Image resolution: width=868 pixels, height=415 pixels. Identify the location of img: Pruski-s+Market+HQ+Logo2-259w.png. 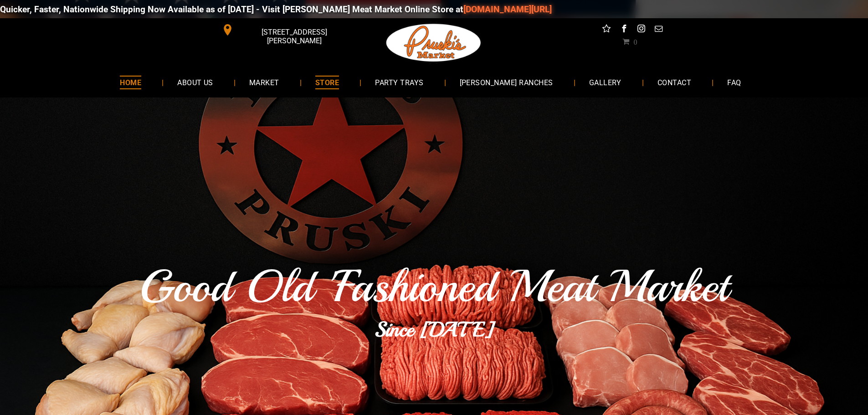
(434, 43).